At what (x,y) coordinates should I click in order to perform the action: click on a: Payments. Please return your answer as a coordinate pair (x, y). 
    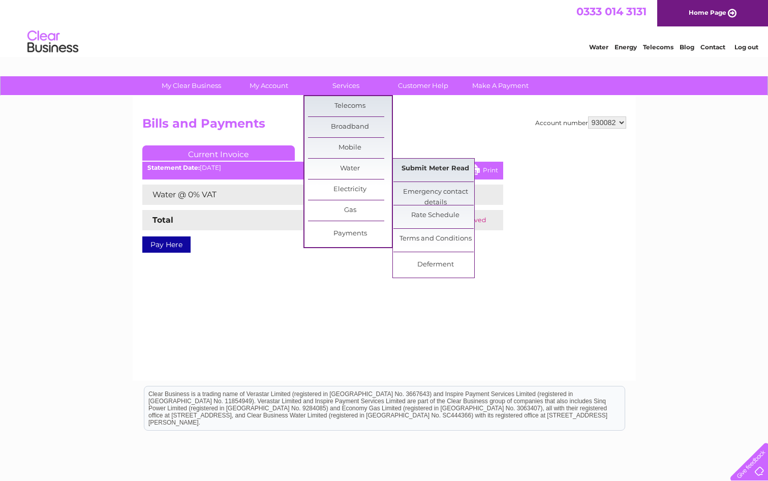
    Looking at the image, I should click on (350, 234).